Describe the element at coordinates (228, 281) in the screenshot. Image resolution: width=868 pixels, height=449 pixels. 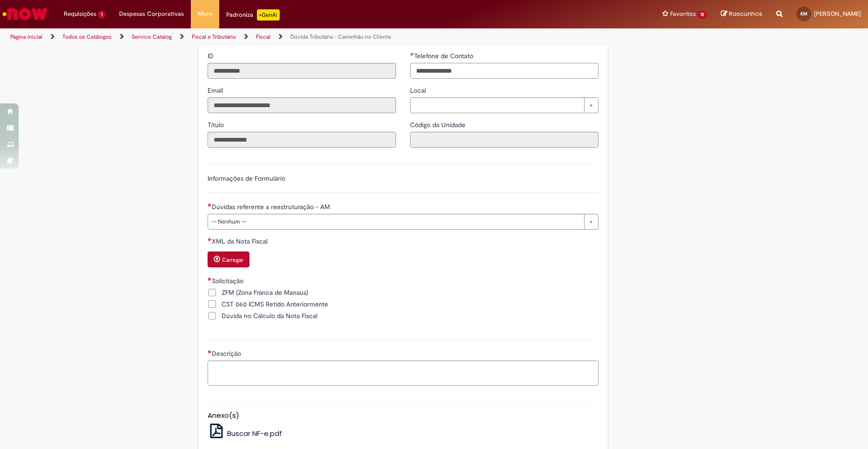
I see `span: Solicitação` at that location.